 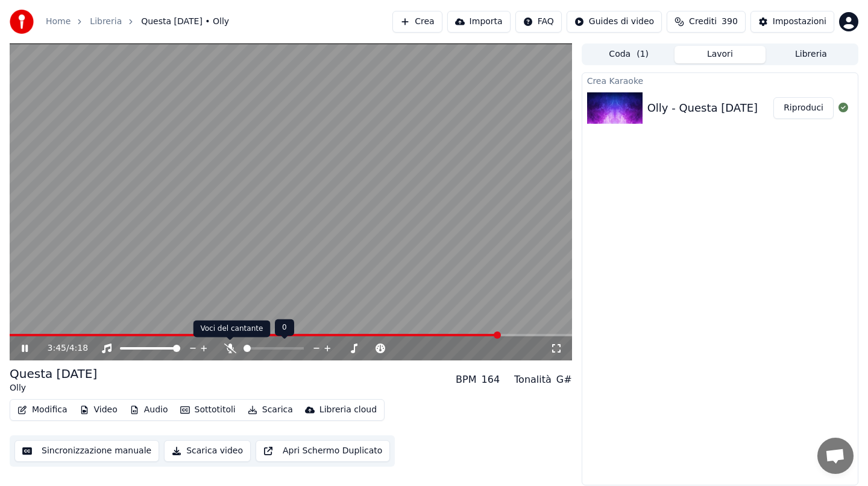 I want to click on button: Lavori, so click(x=720, y=55).